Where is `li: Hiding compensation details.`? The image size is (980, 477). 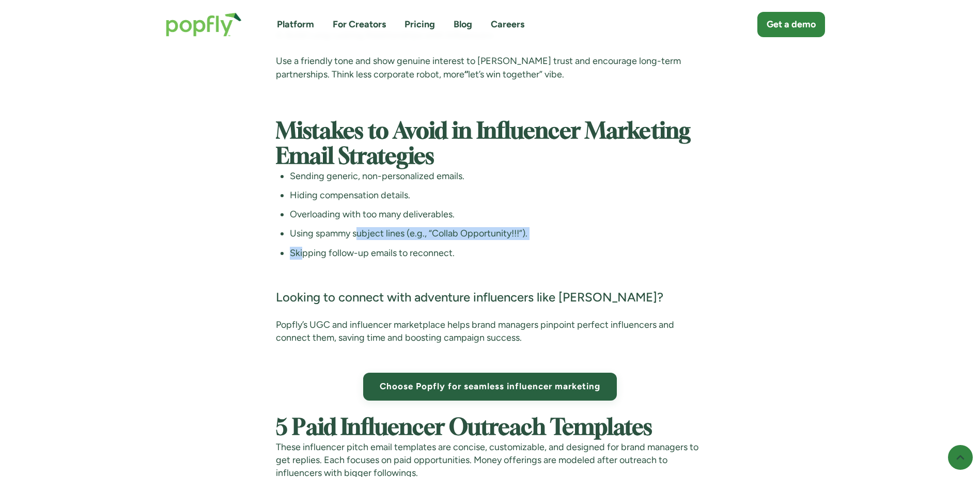
li: Hiding compensation details. is located at coordinates (497, 195).